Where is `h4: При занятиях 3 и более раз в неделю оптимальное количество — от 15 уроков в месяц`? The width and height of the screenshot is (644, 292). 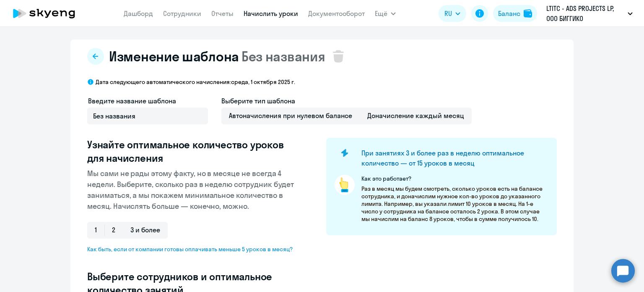 h4: При занятиях 3 и более раз в неделю оптимальное количество — от 15 уроков в месяц is located at coordinates (452, 158).